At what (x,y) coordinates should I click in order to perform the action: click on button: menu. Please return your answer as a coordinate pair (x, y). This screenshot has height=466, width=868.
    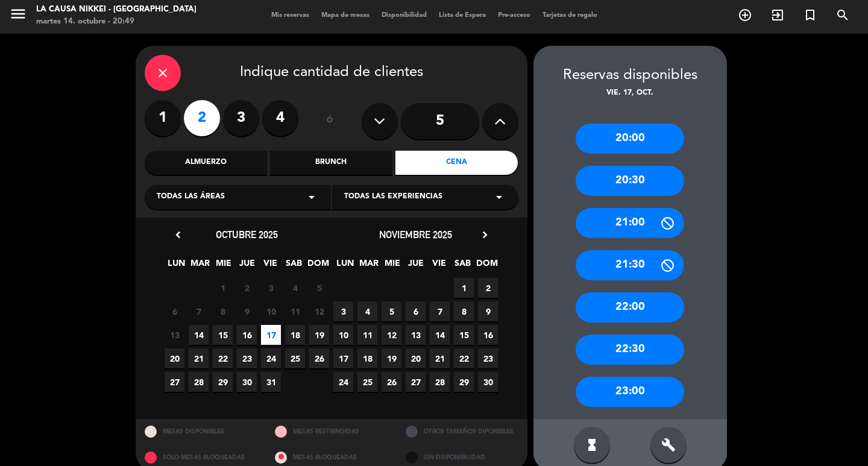
    Looking at the image, I should click on (18, 16).